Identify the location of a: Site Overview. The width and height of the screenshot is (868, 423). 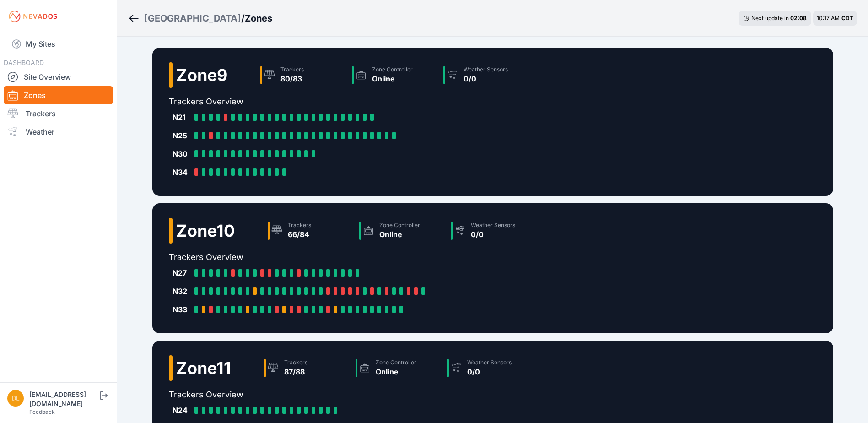
(58, 77).